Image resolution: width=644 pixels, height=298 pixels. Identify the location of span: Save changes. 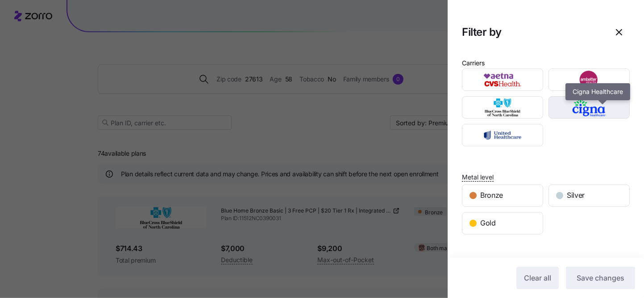
(601, 278).